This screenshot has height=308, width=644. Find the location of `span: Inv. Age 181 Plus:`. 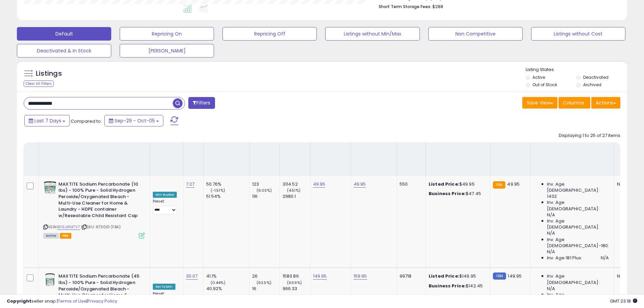

span: Inv. Age 181 Plus: is located at coordinates (565, 258).